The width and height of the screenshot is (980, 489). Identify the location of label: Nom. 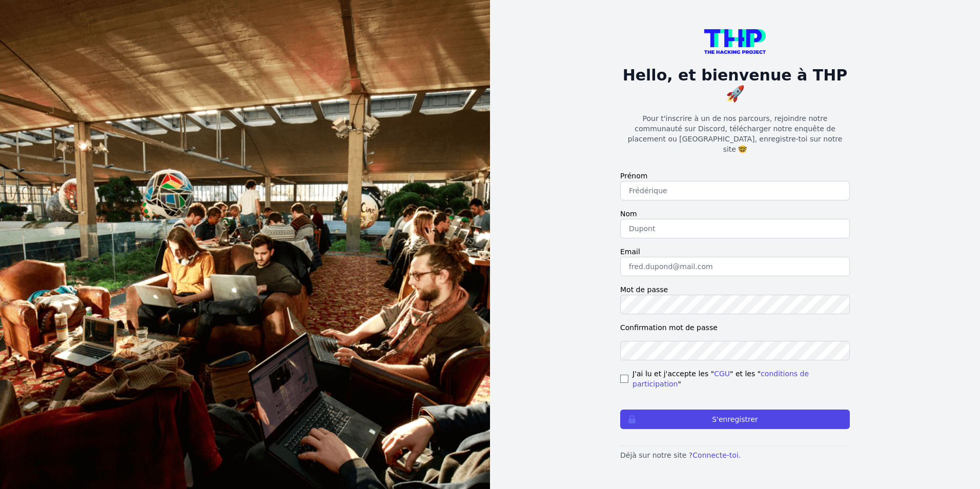
(735, 214).